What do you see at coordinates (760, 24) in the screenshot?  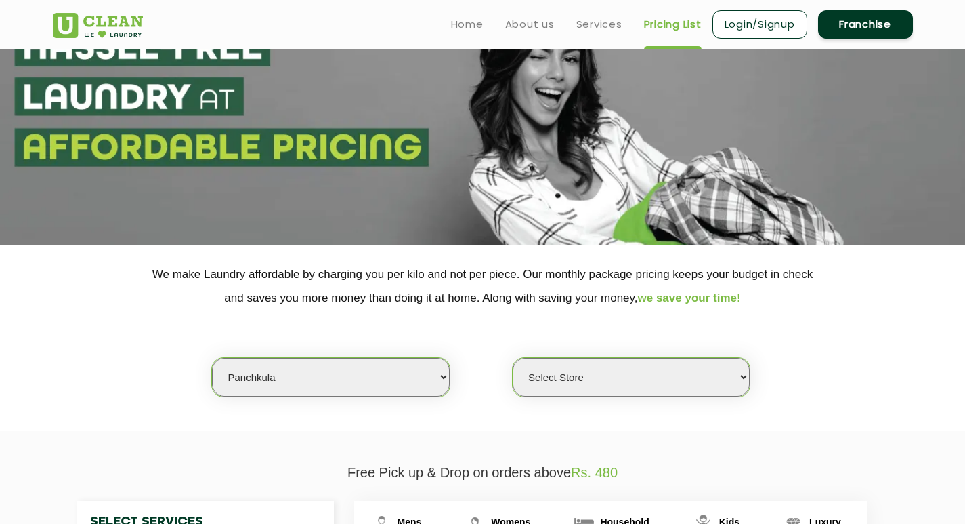 I see `a: Login/Signup` at bounding box center [760, 24].